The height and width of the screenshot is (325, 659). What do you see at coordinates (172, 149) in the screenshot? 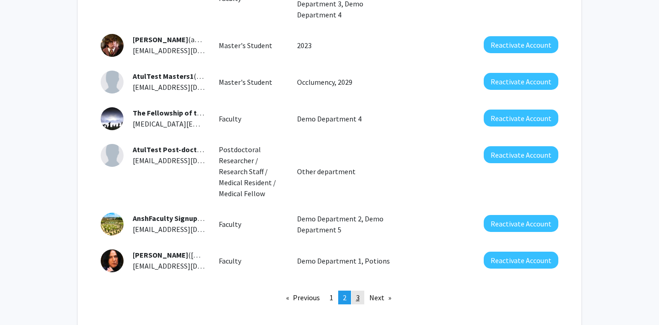
I see `span: AtulTest Post-doctoral` at bounding box center [172, 149].